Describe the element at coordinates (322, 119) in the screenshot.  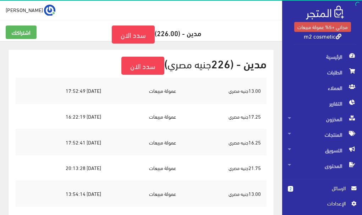
I see `a: المخزون` at that location.